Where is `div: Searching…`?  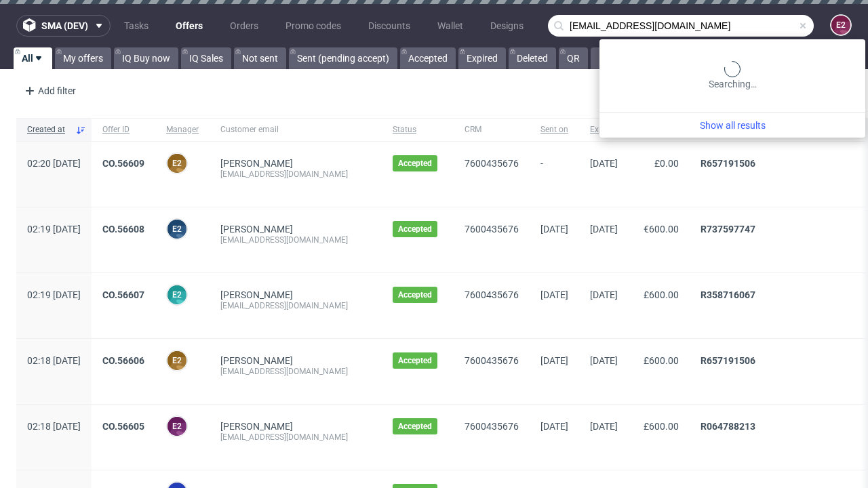 div: Searching… is located at coordinates (733, 75).